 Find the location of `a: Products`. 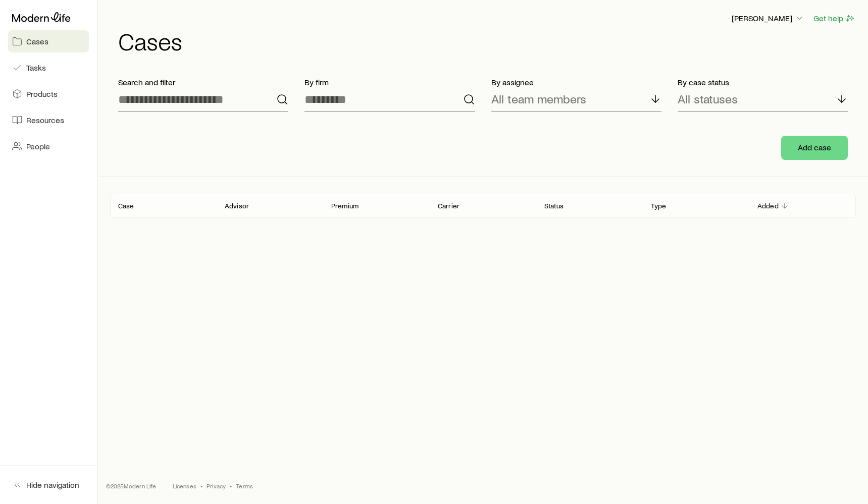

a: Products is located at coordinates (49, 94).